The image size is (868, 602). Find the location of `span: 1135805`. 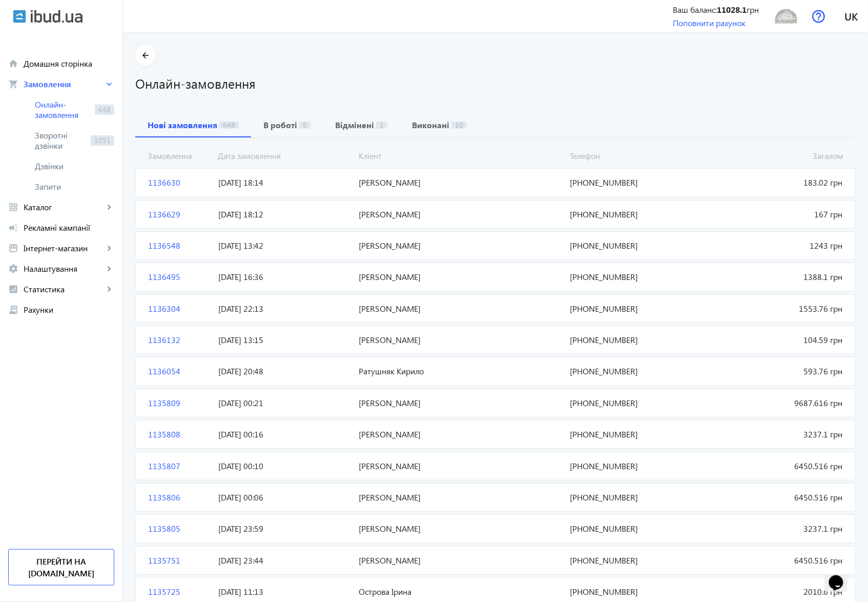

span: 1135805 is located at coordinates (179, 529).